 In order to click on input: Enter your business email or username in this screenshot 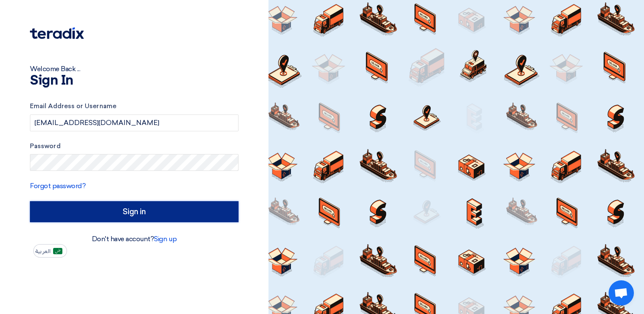, I will do `click(134, 123)`.